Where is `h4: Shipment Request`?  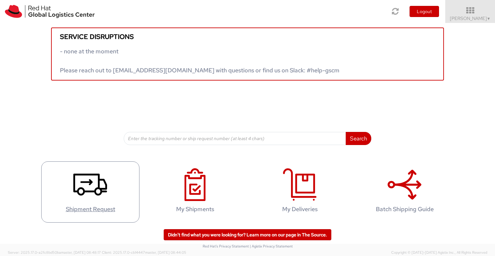 h4: Shipment Request is located at coordinates (90, 209).